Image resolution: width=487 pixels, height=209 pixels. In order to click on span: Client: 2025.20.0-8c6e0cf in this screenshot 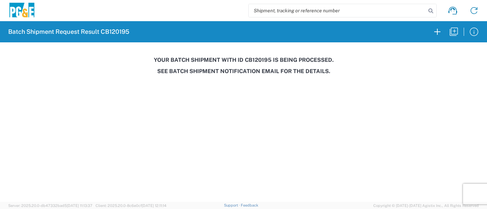, I will do `click(131, 206)`.